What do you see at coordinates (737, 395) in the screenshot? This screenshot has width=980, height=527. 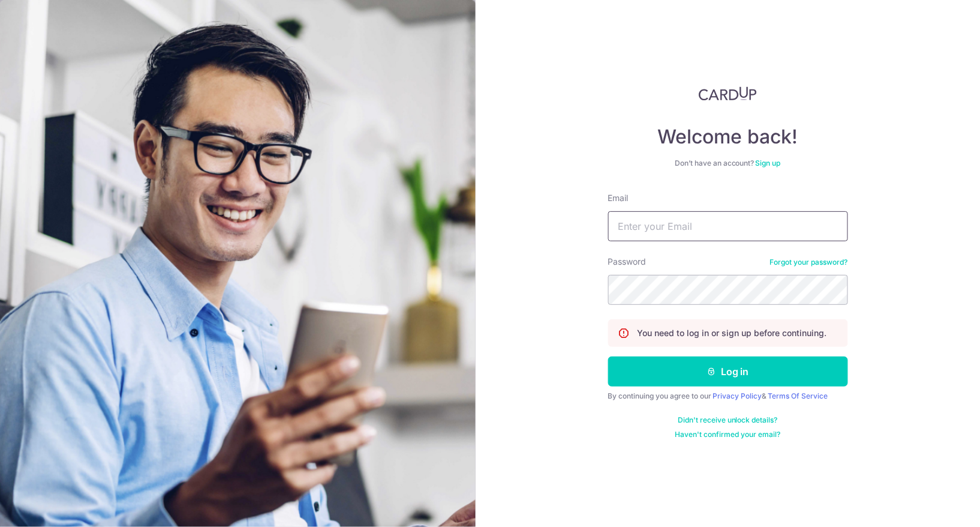 I see `a: Privacy Policy` at bounding box center [737, 395].